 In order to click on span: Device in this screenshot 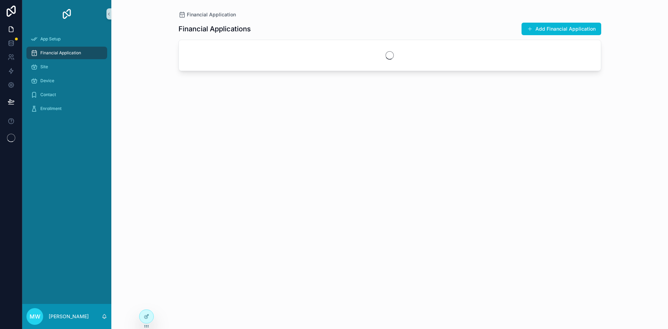, I will do `click(47, 81)`.